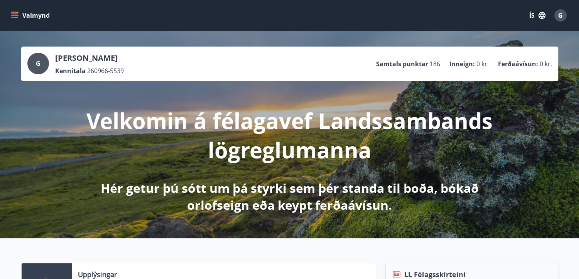 The image size is (579, 279). What do you see at coordinates (105, 71) in the screenshot?
I see `span: 260966-5539` at bounding box center [105, 71].